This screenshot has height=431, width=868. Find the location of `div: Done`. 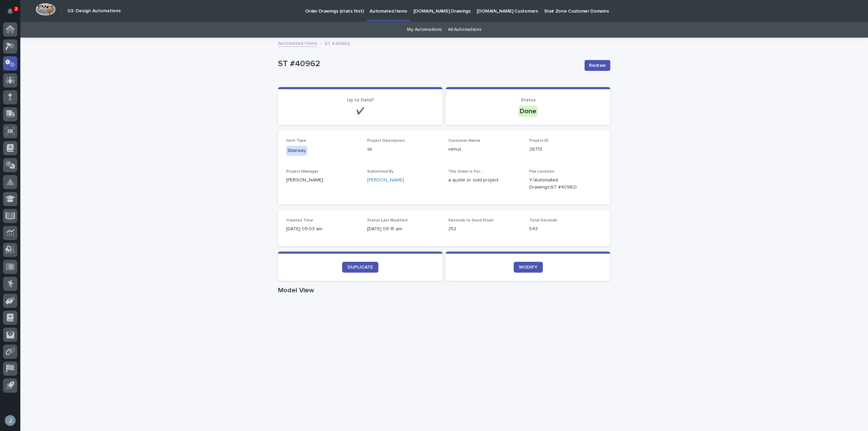

div: Done is located at coordinates (528, 111).